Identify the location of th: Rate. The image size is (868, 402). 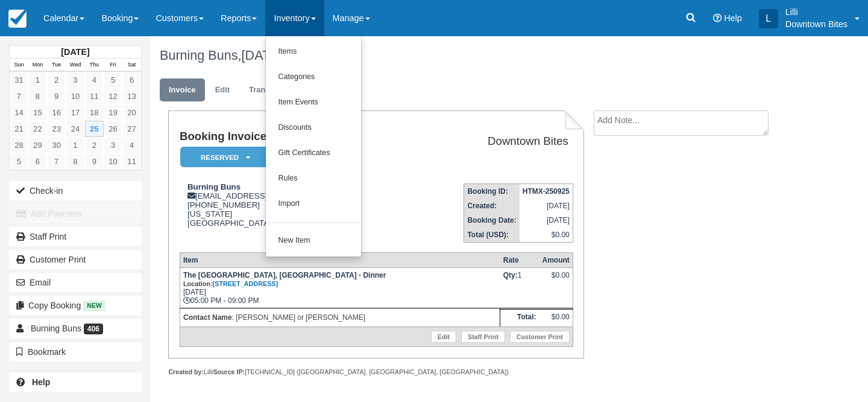
(520, 260).